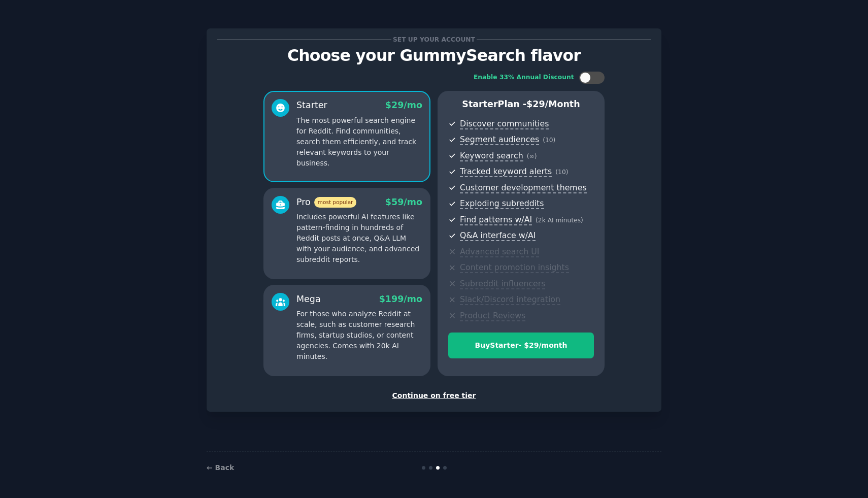  Describe the element at coordinates (496, 220) in the screenshot. I see `span: Find patterns w/AI` at that location.